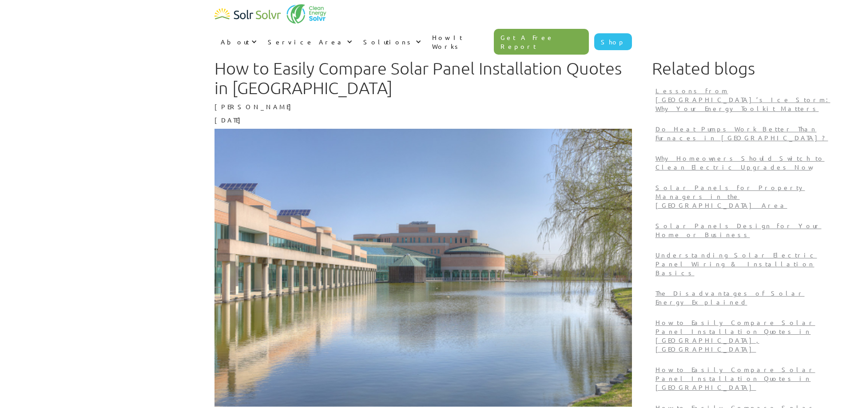  Describe the element at coordinates (744, 230) in the screenshot. I see `p: Solar Panels Design for Your Home or Business` at that location.